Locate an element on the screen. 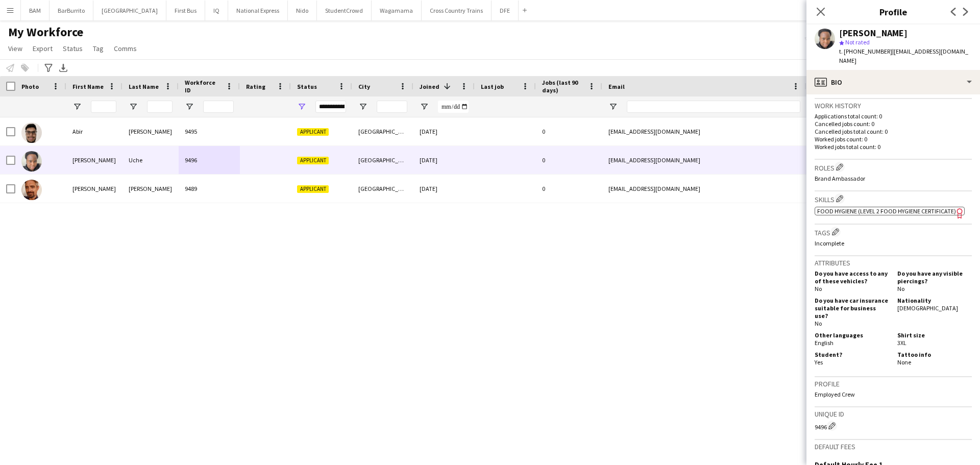 The image size is (980, 465). div: Abir is located at coordinates (94, 131).